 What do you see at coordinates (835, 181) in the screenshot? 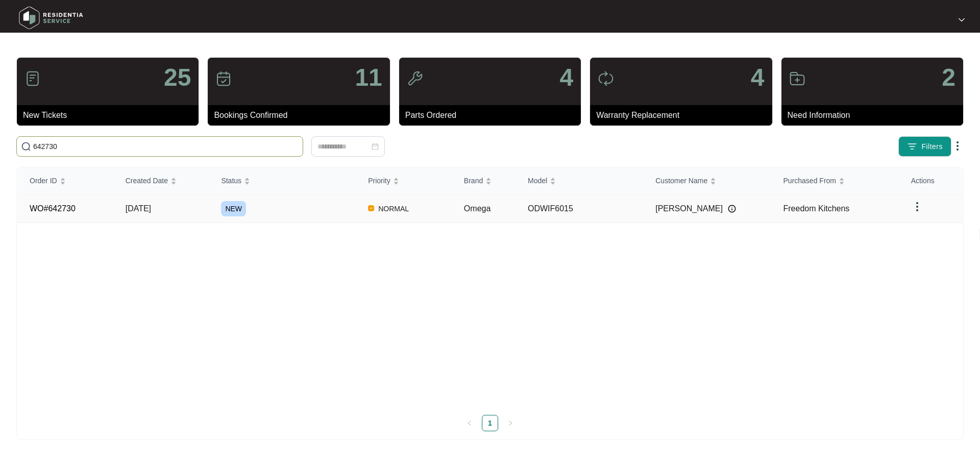
I see `th: Purchased From` at bounding box center [835, 181].